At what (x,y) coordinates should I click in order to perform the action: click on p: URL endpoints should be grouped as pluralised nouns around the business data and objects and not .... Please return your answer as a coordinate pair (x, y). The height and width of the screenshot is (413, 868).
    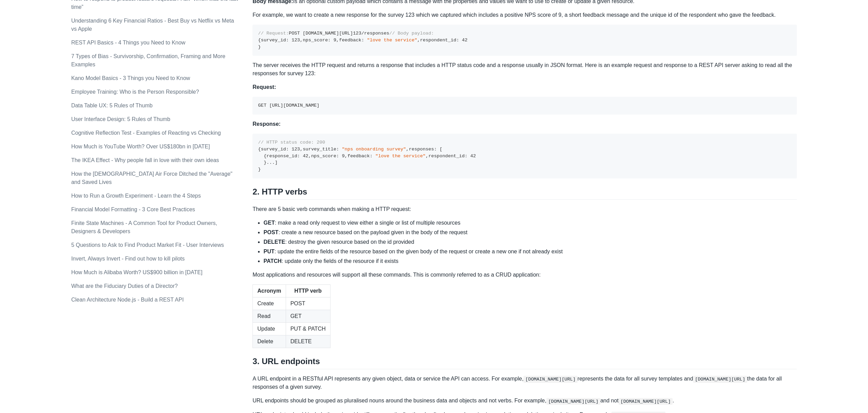
    Looking at the image, I should click on (524, 401).